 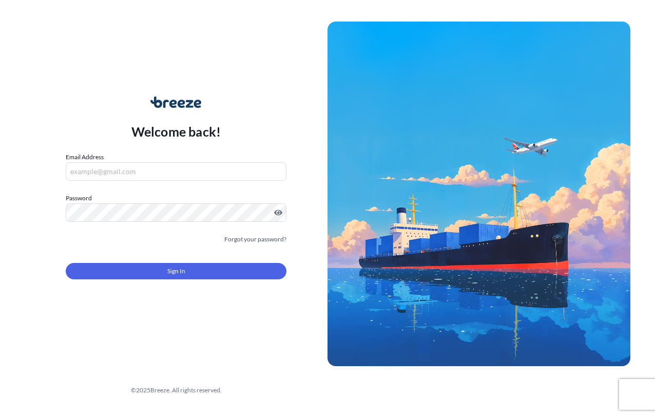 What do you see at coordinates (176, 131) in the screenshot?
I see `p: Welcome back!` at bounding box center [176, 131].